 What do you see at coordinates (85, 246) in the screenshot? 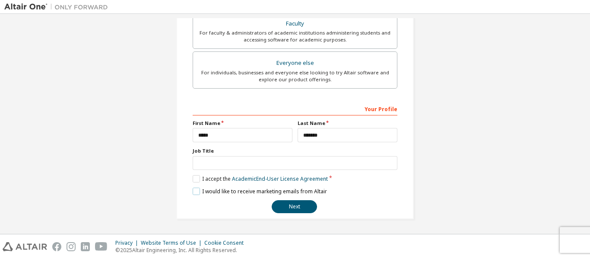
I see `img: linkedin.svg` at bounding box center [85, 246].